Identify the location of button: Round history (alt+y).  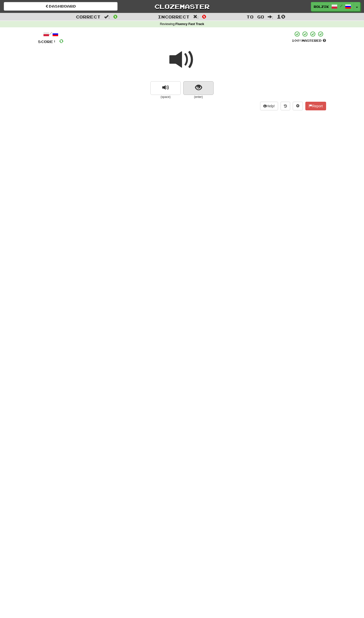
(286, 106).